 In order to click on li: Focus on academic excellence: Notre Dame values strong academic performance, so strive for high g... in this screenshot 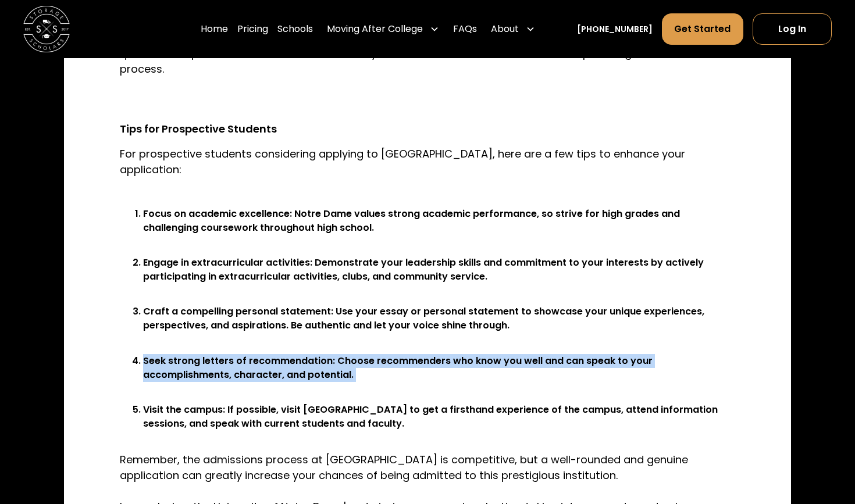, I will do `click(439, 228)`.